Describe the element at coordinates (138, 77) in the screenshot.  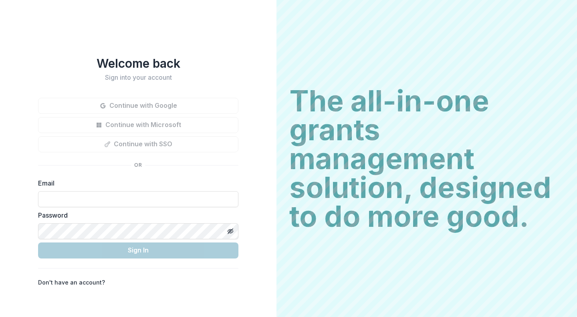
I see `h2: Sign into your account` at that location.